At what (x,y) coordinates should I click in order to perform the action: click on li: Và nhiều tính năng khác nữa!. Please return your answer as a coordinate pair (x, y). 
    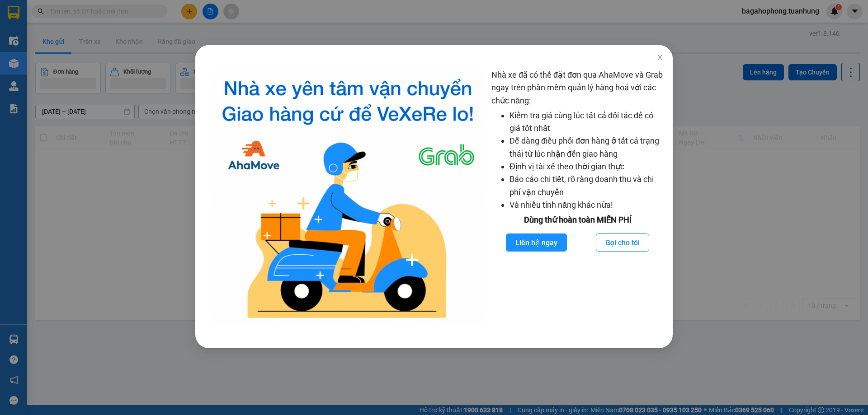
    Looking at the image, I should click on (586, 205).